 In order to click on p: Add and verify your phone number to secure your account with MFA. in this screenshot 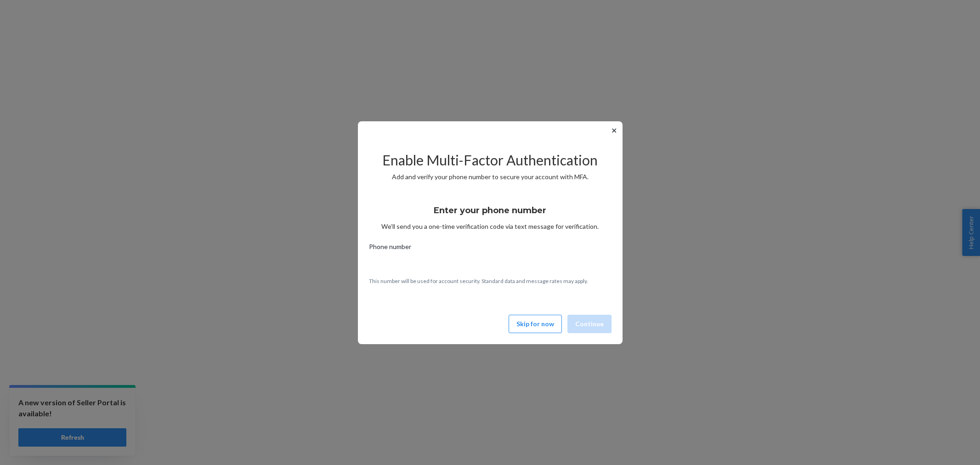, I will do `click(490, 177)`.